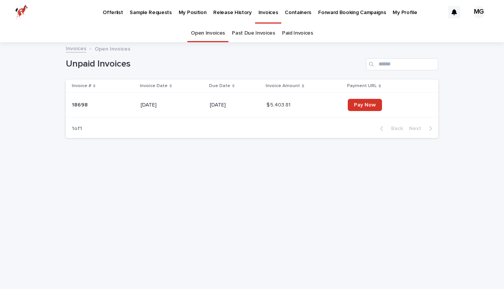 The width and height of the screenshot is (504, 289). What do you see at coordinates (422, 129) in the screenshot?
I see `button: Next` at bounding box center [422, 129].